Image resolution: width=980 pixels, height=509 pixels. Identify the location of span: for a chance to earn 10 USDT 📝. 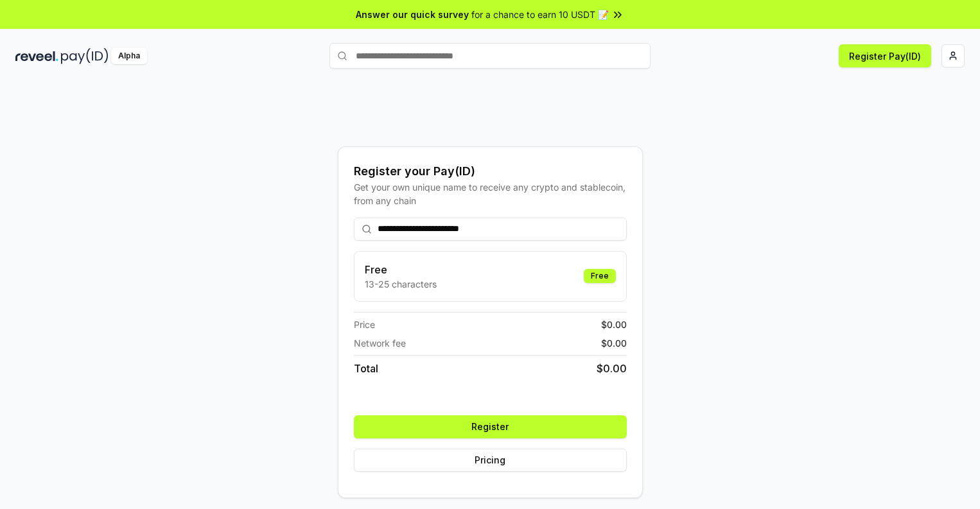
(540, 14).